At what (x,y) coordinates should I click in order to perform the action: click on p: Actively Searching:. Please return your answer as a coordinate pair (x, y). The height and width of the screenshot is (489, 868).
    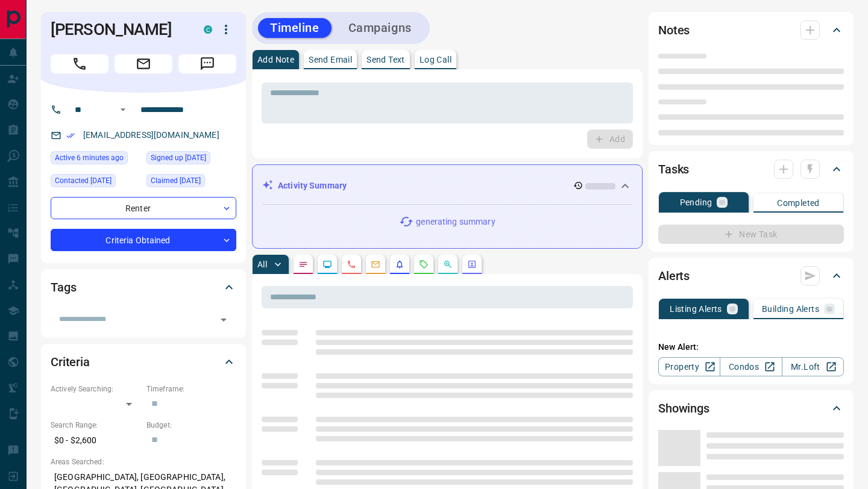
    Looking at the image, I should click on (95, 390).